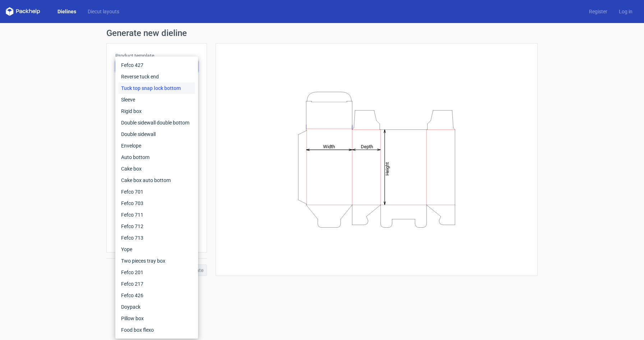 Image resolution: width=644 pixels, height=340 pixels. What do you see at coordinates (157, 111) in the screenshot?
I see `div: Rigid box` at bounding box center [157, 111].